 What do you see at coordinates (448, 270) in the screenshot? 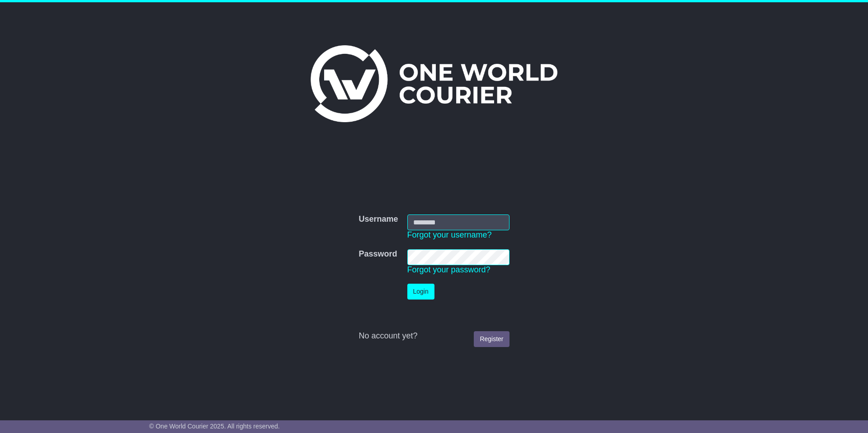
I see `a: Forgot your password?` at bounding box center [448, 270].